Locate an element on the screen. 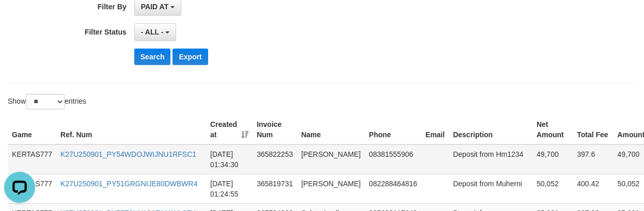 The height and width of the screenshot is (211, 644). th: Description is located at coordinates (491, 129).